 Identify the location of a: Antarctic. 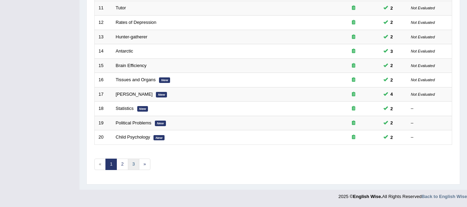
(124, 51).